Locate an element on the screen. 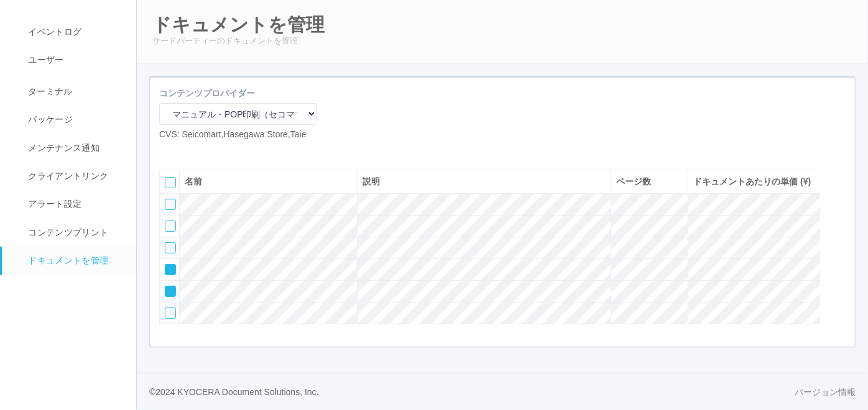 Image resolution: width=868 pixels, height=410 pixels. label: コンテンツプロバイダー is located at coordinates (207, 93).